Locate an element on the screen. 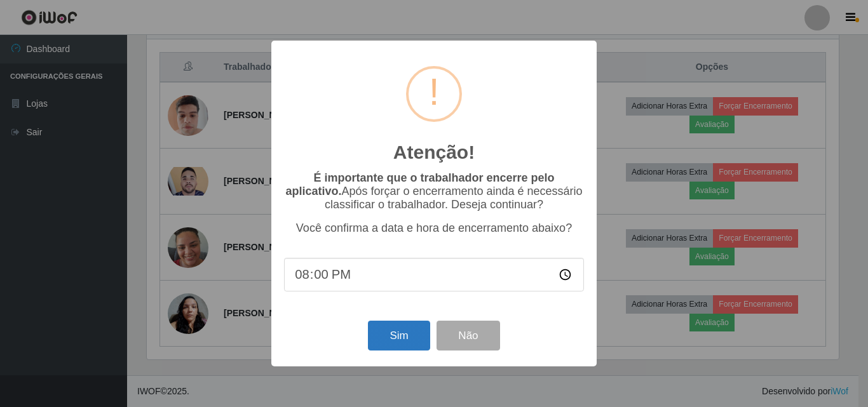 Image resolution: width=868 pixels, height=407 pixels. h2: Atenção! is located at coordinates (434, 152).